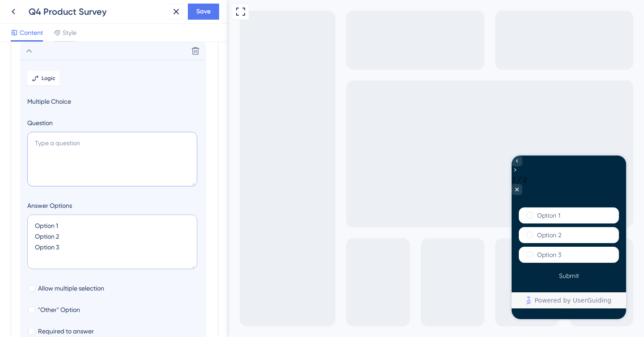 The height and width of the screenshot is (337, 644). What do you see at coordinates (113, 102) in the screenshot?
I see `span: Multiple Choice` at bounding box center [113, 102].